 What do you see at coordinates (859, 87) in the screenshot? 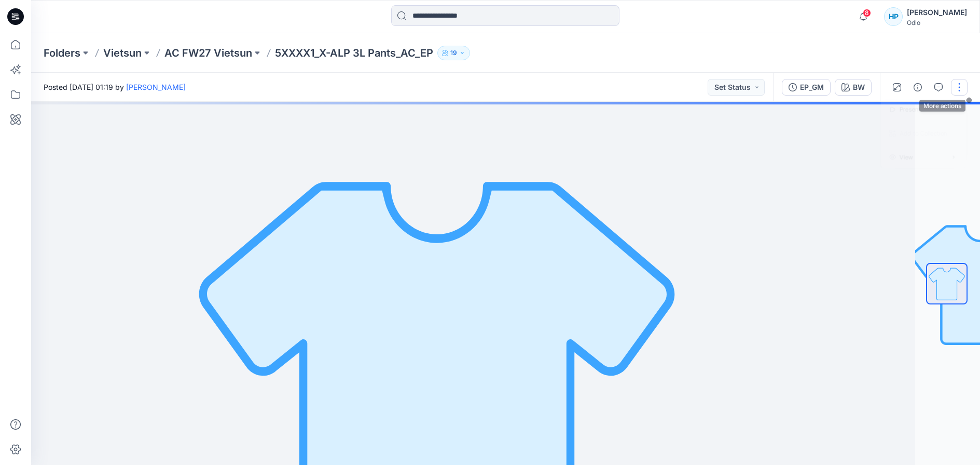
I see `div: BW` at bounding box center [859, 87].